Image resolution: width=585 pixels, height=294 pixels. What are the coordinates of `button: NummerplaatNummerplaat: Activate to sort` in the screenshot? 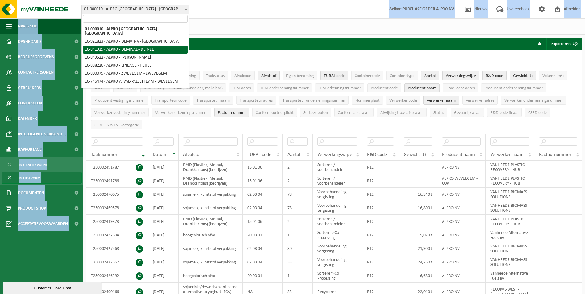 It's located at (367, 100).